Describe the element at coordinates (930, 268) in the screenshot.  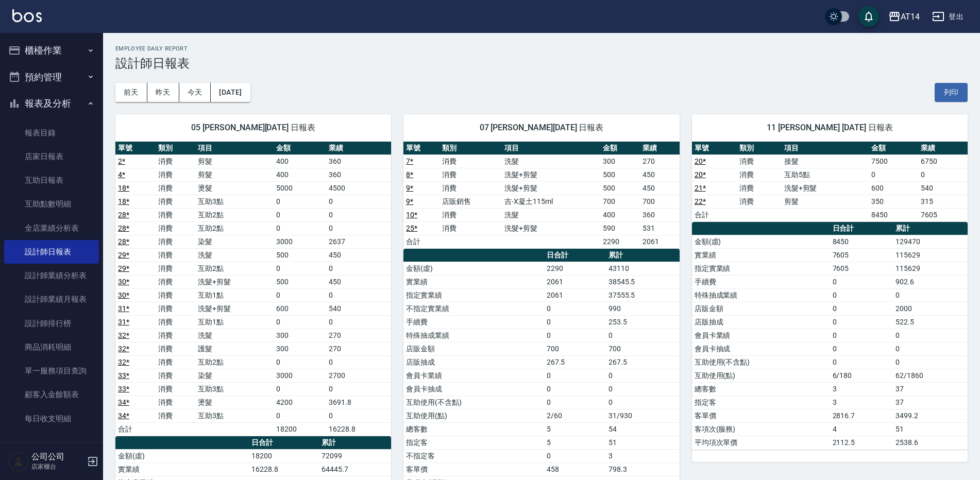
I see `td: 115629` at that location.